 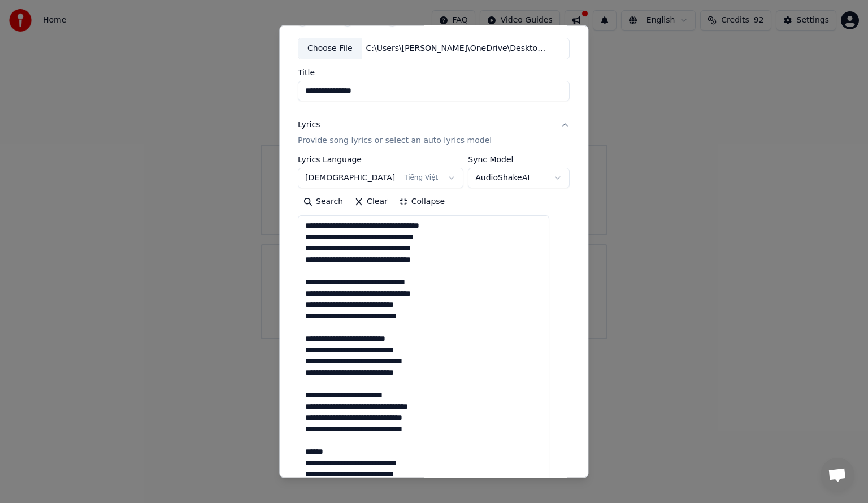 What do you see at coordinates (368, 23) in the screenshot?
I see `label: Video` at bounding box center [368, 23].